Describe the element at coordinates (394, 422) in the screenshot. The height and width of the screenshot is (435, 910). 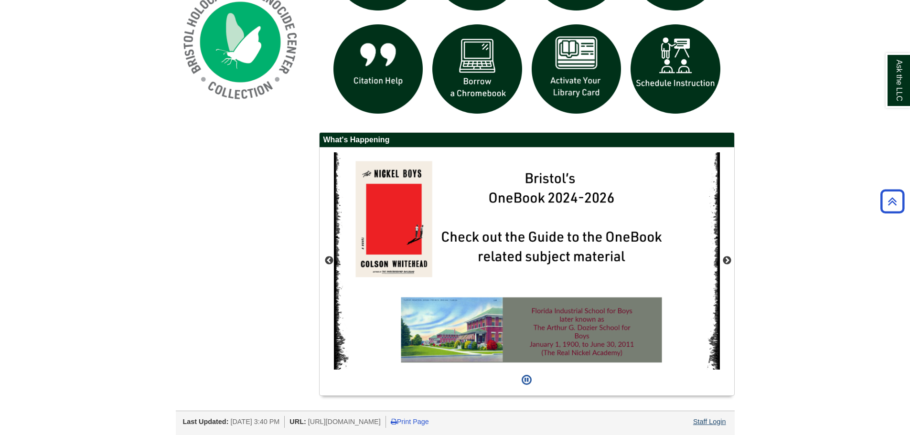
I see `i: Print Page` at that location.